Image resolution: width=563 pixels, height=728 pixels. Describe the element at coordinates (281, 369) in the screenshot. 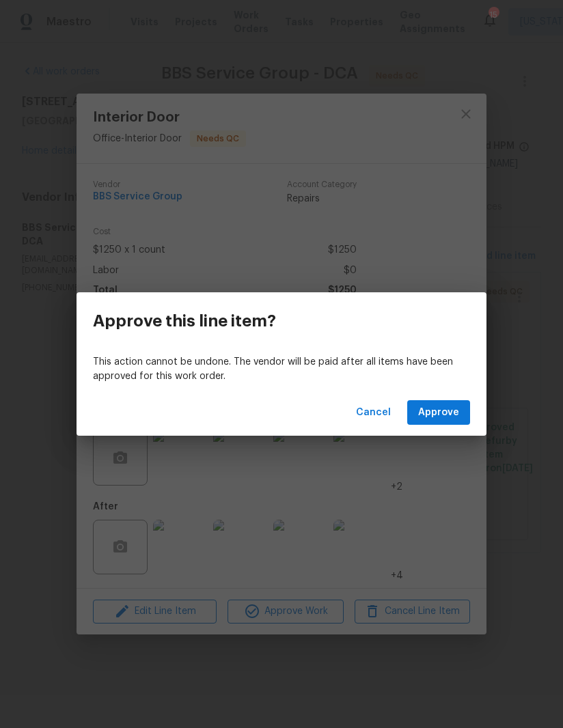

I see `p: This action cannot be undone. The vendor will be paid after all items have been approved for this...` at that location.